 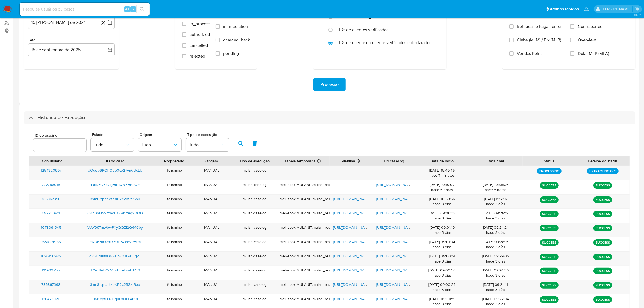 What do you see at coordinates (586, 9) in the screenshot?
I see `a: Notificações` at bounding box center [586, 9].